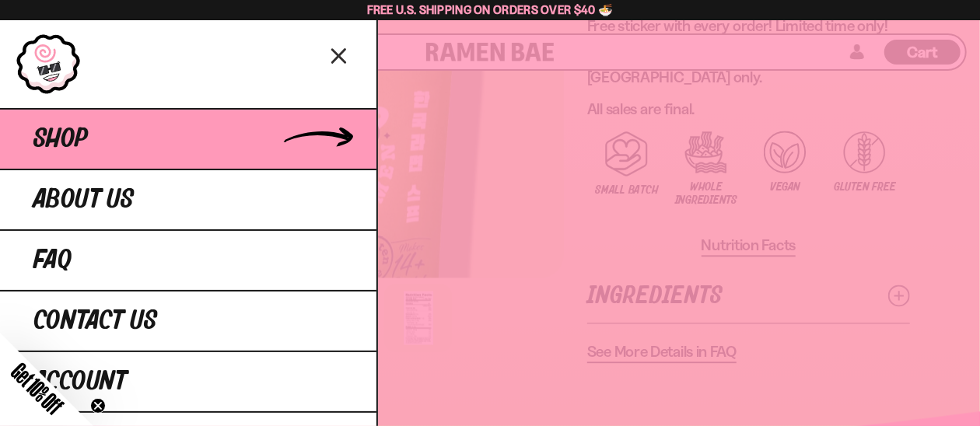 The width and height of the screenshot is (980, 426). Describe the element at coordinates (95, 321) in the screenshot. I see `span: Contact Us` at that location.